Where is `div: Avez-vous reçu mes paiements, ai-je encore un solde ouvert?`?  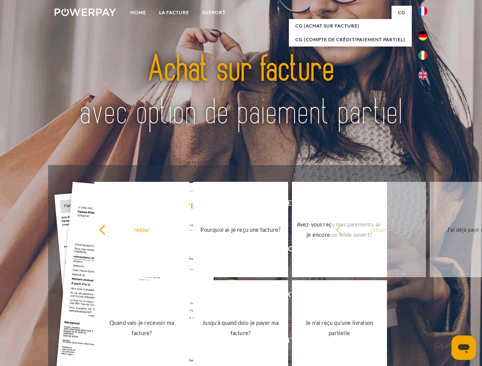 div: Avez-vous reçu mes paiements, ai-je encore un solde ouvert? is located at coordinates (339, 230).